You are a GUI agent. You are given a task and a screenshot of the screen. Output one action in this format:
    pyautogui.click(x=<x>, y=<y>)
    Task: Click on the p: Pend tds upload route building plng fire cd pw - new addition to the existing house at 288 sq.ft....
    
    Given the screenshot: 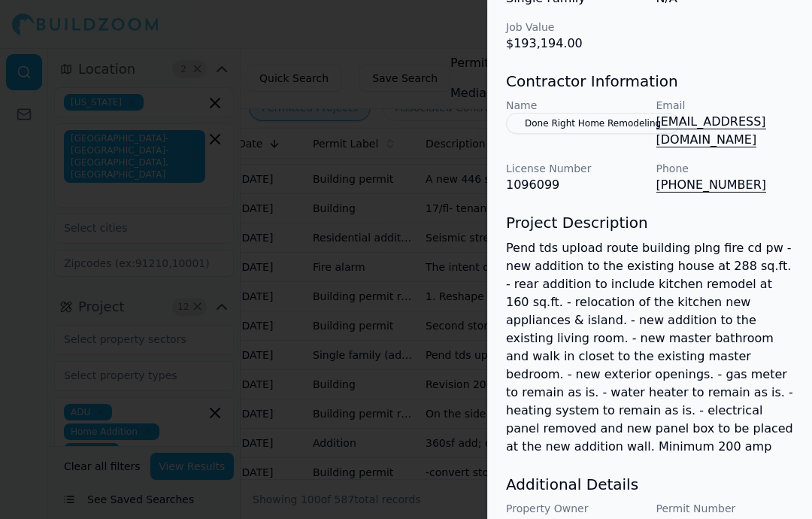 What is the action you would take?
    pyautogui.click(x=649, y=347)
    